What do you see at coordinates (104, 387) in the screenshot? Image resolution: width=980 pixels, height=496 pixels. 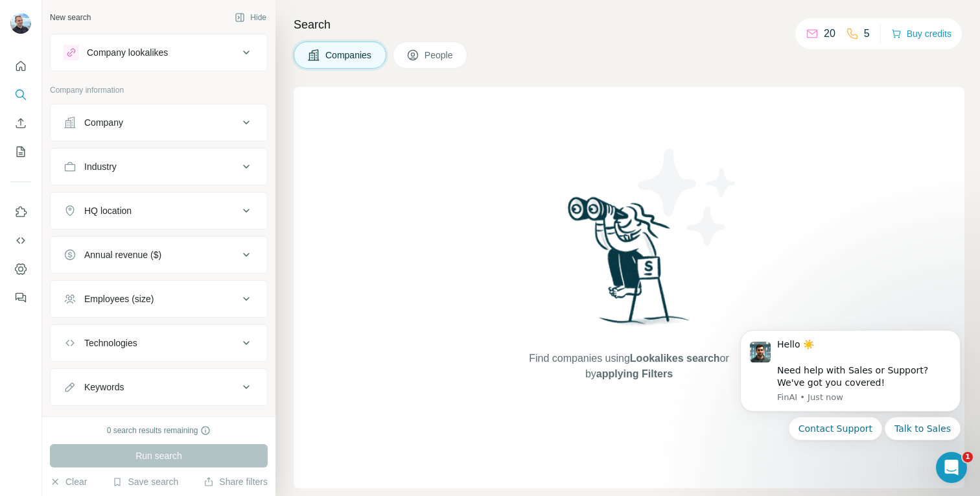 I see `div: Keywords` at bounding box center [104, 387].